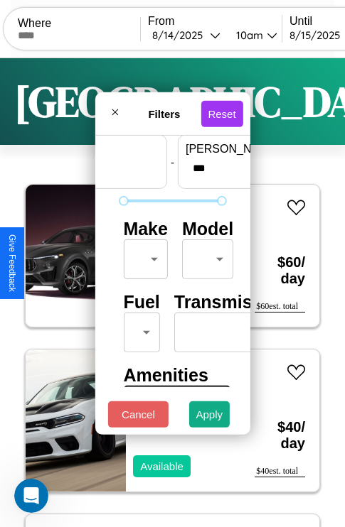 The width and height of the screenshot is (345, 527). I want to click on div: 8 / 14 / 2025, so click(180, 35).